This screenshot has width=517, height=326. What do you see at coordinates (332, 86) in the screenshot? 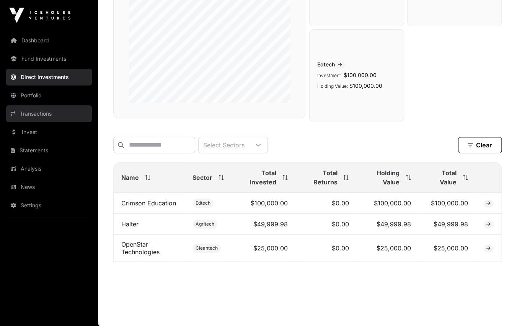
I see `span: Holding Value:` at bounding box center [332, 86].